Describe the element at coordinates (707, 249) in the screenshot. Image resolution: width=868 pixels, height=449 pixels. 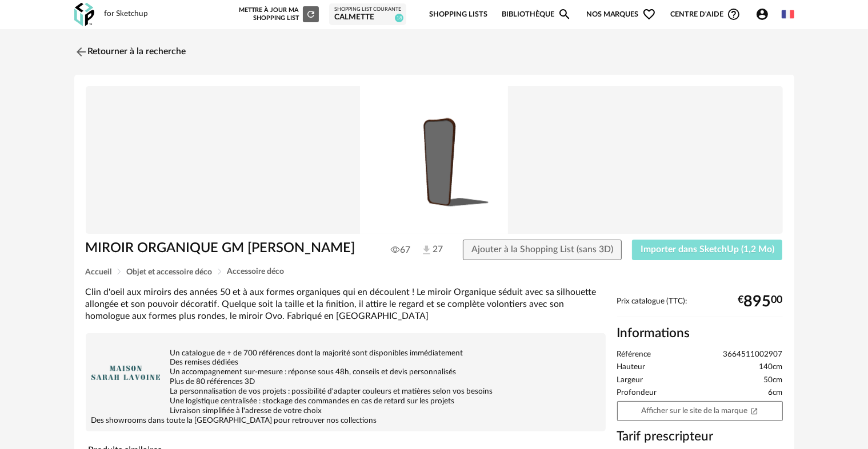
I see `span: Importer dans SketchUp (1,2 Mo)` at that location.